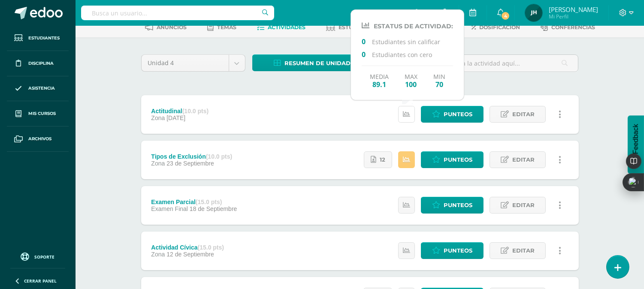 The image size is (644, 289). I want to click on span: Resumen de unidad, so click(317, 63).